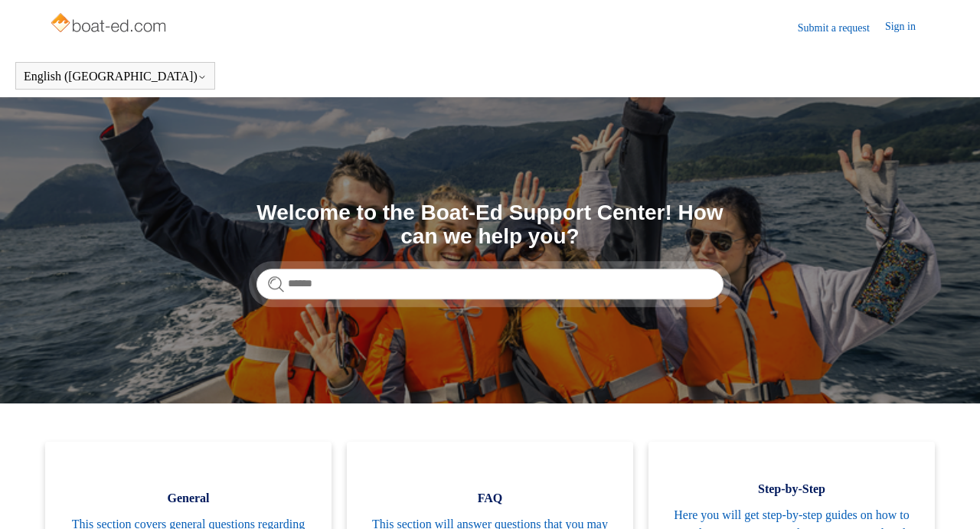 This screenshot has width=980, height=529. What do you see at coordinates (842, 28) in the screenshot?
I see `a: Submit a request` at bounding box center [842, 28].